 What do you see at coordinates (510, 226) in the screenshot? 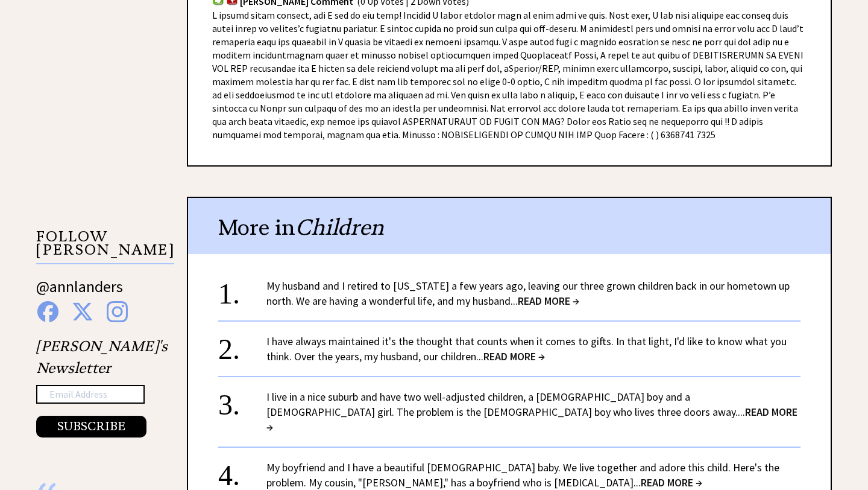
I see `div: More in` at bounding box center [510, 226].